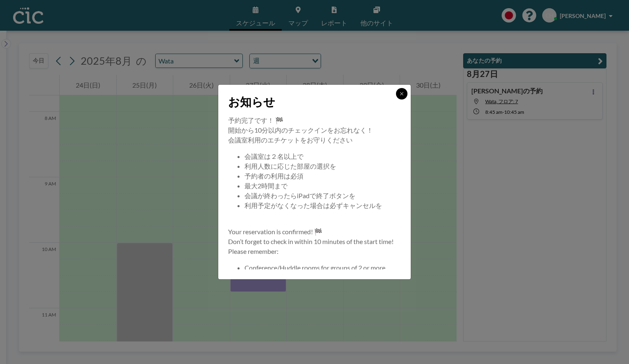 This screenshot has width=629, height=364. Describe the element at coordinates (251, 102) in the screenshot. I see `span: お知らせ` at that location.